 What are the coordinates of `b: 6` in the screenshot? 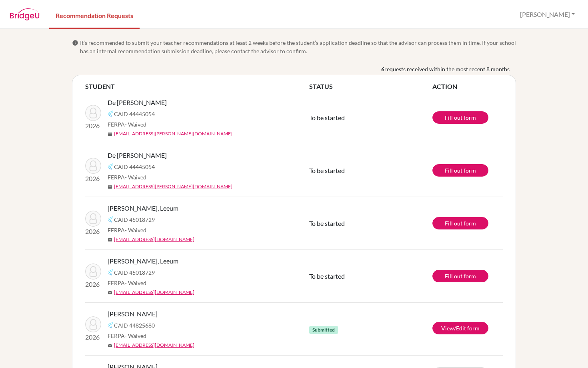 It's located at (383, 69).